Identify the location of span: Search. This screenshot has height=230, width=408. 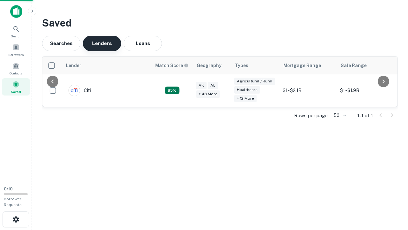
(16, 36).